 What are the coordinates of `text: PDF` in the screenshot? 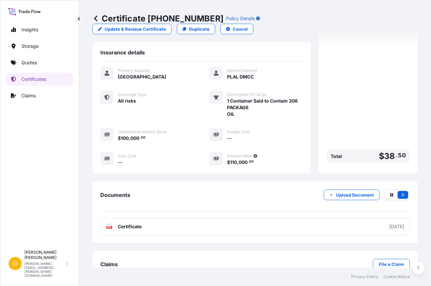 It's located at (109, 227).